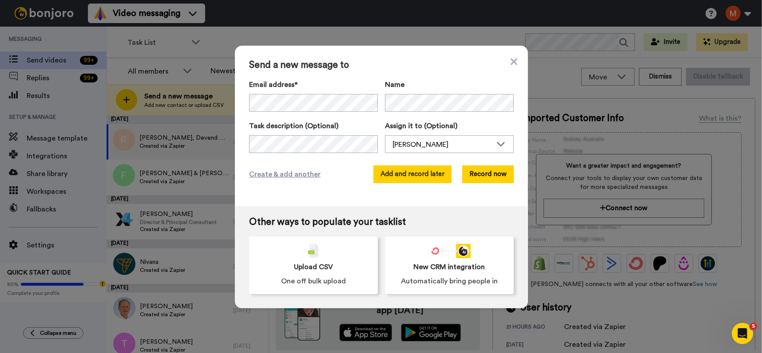 This screenshot has width=762, height=353. Describe the element at coordinates (314, 85) in the screenshot. I see `label: Email address*` at that location.